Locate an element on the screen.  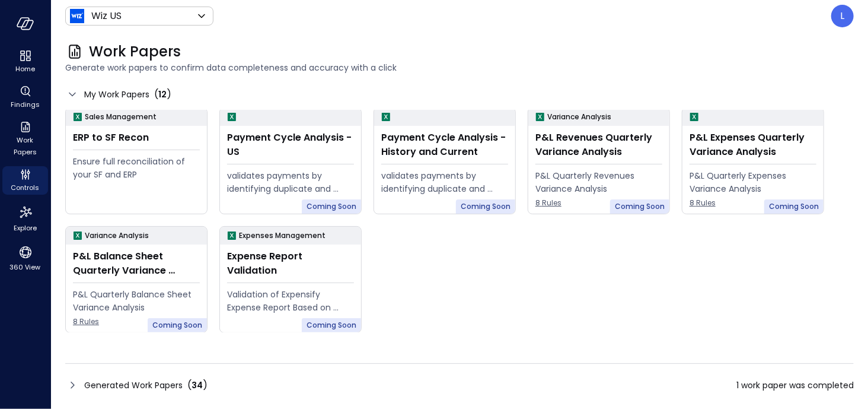
span: Home is located at coordinates (25, 69).